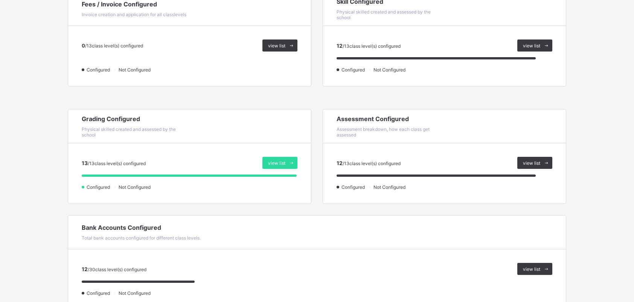  Describe the element at coordinates (135, 119) in the screenshot. I see `span: Grading Configured` at that location.